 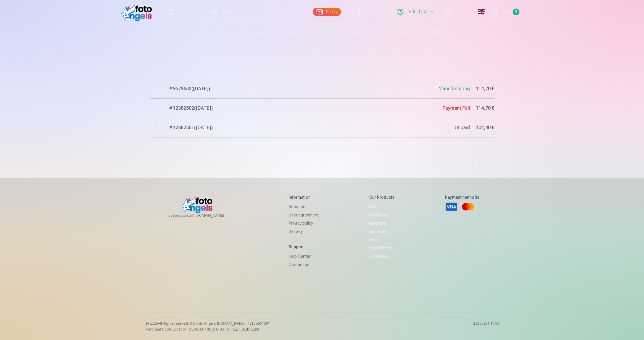 What do you see at coordinates (304, 223) in the screenshot?
I see `a: Privacy policy` at bounding box center [304, 223].